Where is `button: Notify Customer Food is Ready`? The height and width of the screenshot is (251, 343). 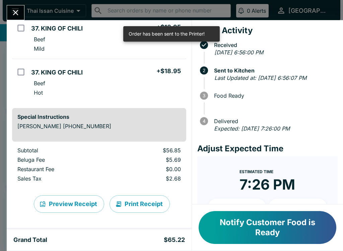
button: Notify Customer Food is Ready is located at coordinates (267, 227).